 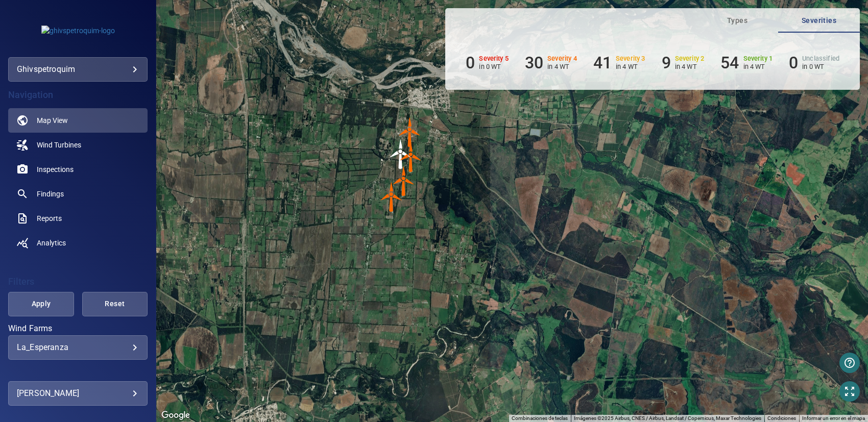 What do you see at coordinates (401, 154) in the screenshot?
I see `img: windFarmIcon.svg` at bounding box center [401, 154].